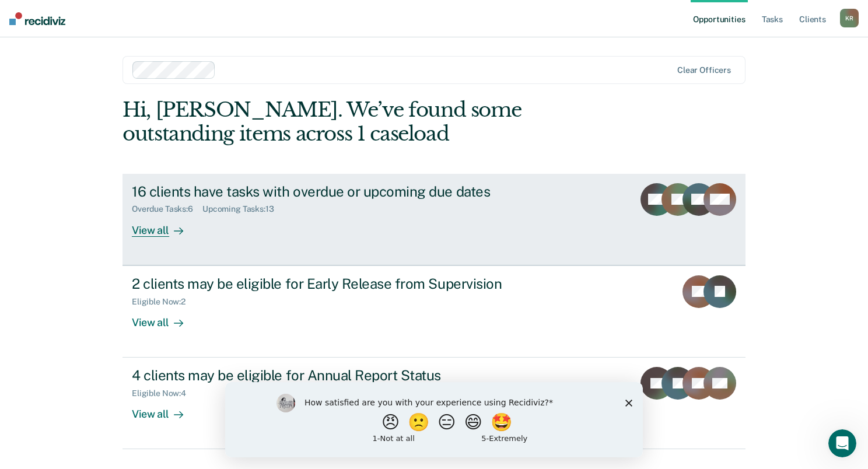 The image size is (868, 469). What do you see at coordinates (434, 220) in the screenshot?
I see `a: 16 clients have tasks with overdue or upcoming due datesOverdue Tasks:6Upcoming Tasks:13View all` at bounding box center [434, 220].